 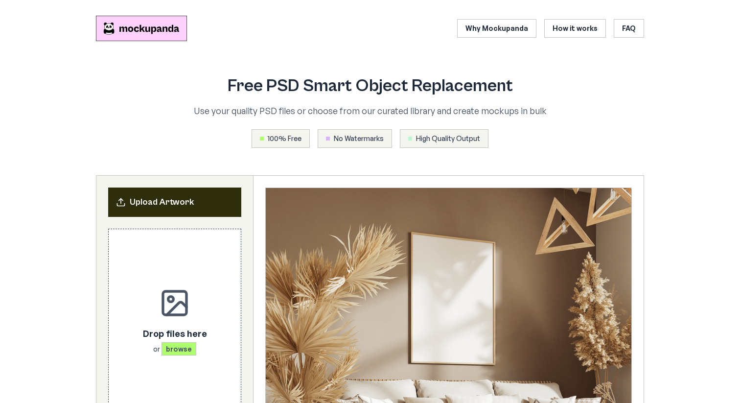 I want to click on p: Drop files here, so click(x=175, y=333).